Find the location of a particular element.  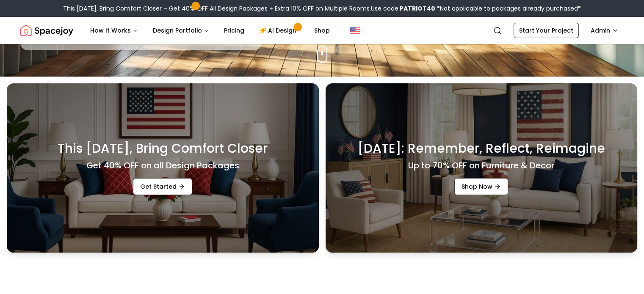

h4: Up to 70% OFF on Furniture & Decor is located at coordinates (481, 166).